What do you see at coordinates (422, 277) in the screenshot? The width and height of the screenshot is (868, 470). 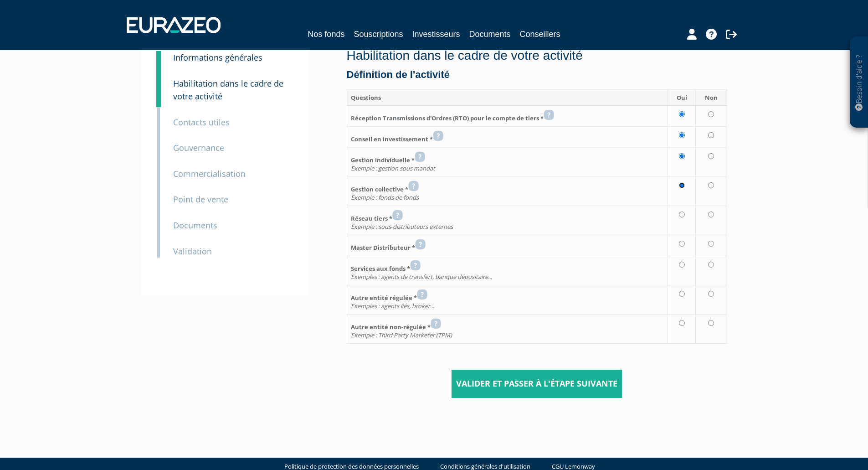 I see `em: Exemples : agents de transfert, banque dépositaire...` at bounding box center [422, 277].